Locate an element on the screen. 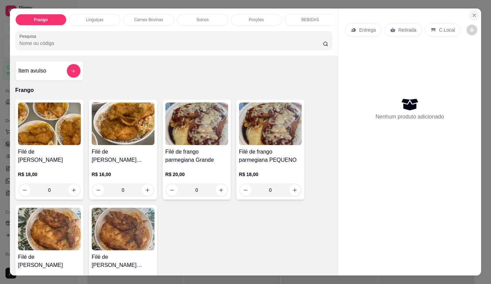  button: Close is located at coordinates (474, 15).